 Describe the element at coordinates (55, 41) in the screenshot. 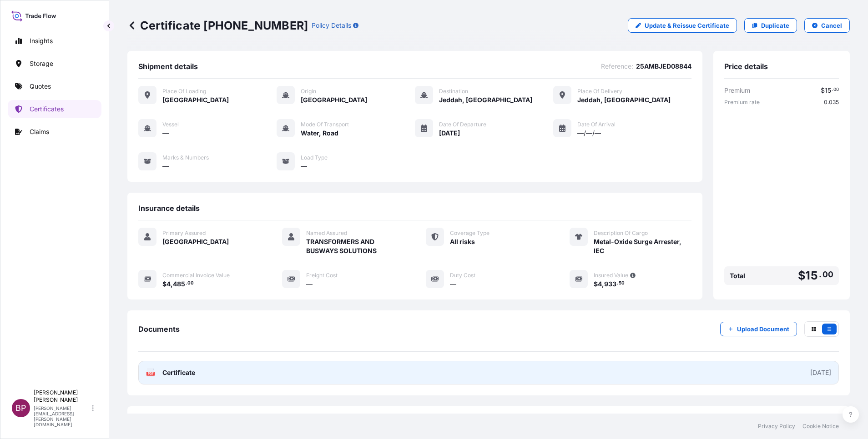

I see `a: Insights` at that location.